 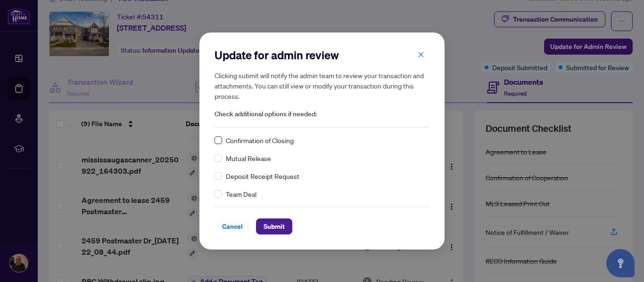 I want to click on span: Submit, so click(x=274, y=227).